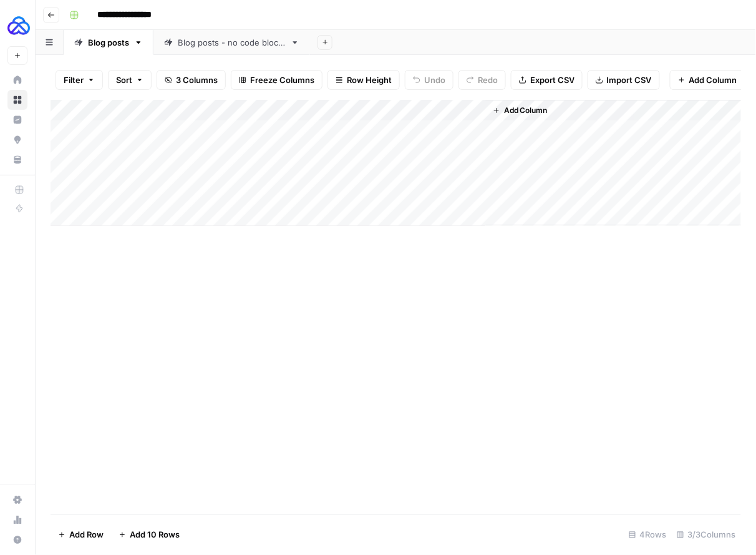  What do you see at coordinates (232, 42) in the screenshot?
I see `a: Blog posts - no code blocks` at bounding box center [232, 42].